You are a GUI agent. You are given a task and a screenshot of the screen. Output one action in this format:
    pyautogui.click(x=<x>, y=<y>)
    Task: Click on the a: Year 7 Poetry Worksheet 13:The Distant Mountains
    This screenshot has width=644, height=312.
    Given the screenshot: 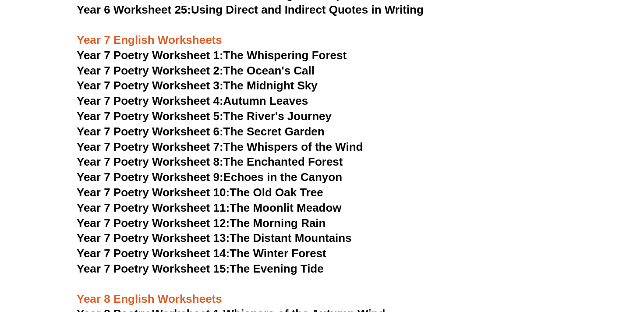 What is the action you would take?
    pyautogui.click(x=214, y=238)
    